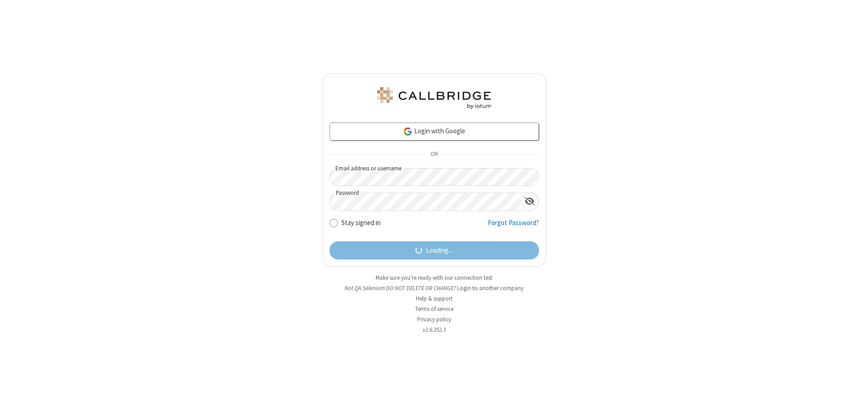  Describe the element at coordinates (434, 251) in the screenshot. I see `button: Loading...` at that location.